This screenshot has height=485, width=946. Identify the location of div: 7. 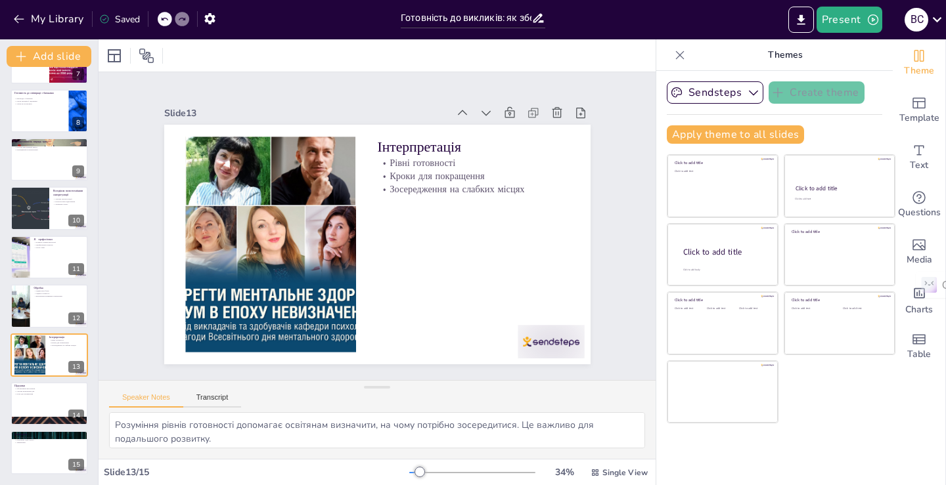
(78, 74).